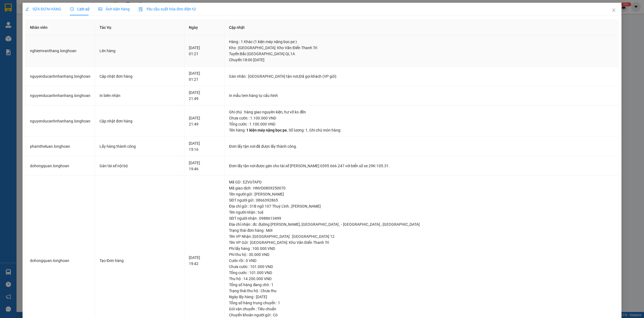 The image size is (644, 318). I want to click on div: Phí lấy hàng : 100.000 VND, so click(422, 249).